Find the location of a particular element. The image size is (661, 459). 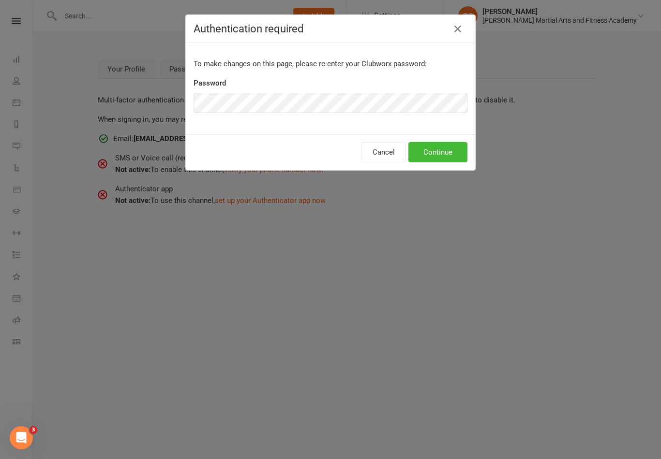

button: Cancel is located at coordinates (383, 152).